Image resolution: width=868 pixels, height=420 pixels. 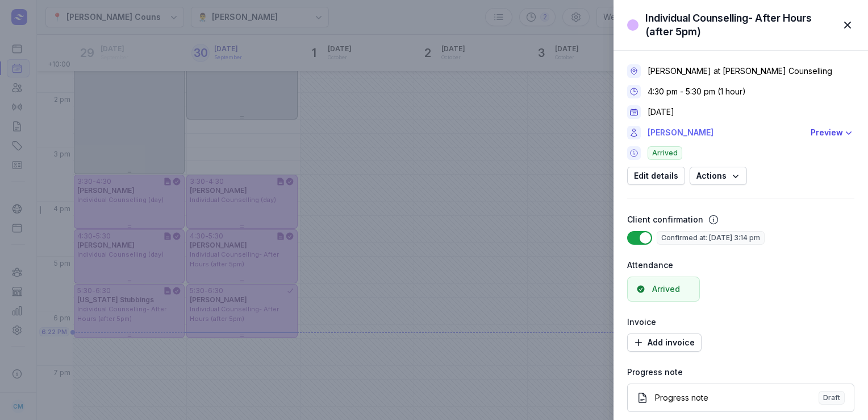 I want to click on span: Actions, so click(x=718, y=176).